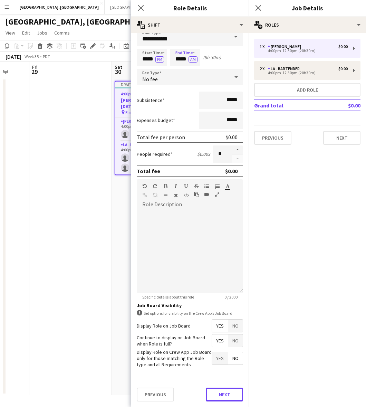 This screenshot has height=407, width=366. What do you see at coordinates (197, 186) in the screenshot?
I see `button: Strikethrough` at bounding box center [197, 186].